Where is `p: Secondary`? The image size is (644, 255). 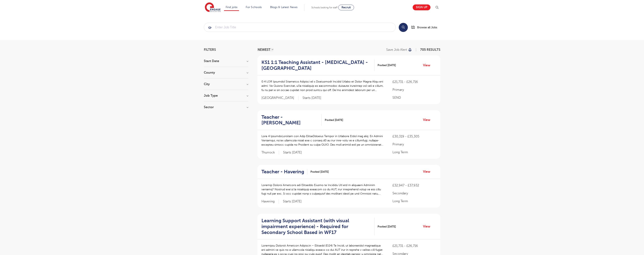
p: Secondary is located at coordinates (414, 194).